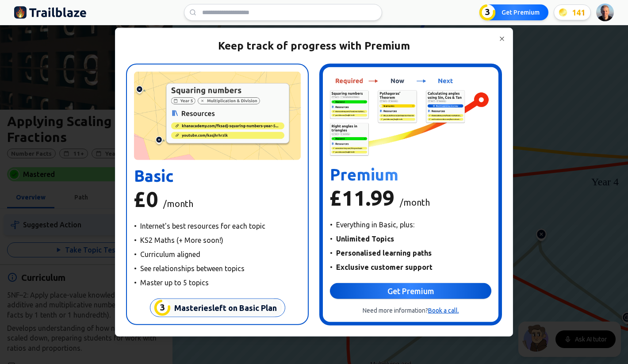 Image resolution: width=628 pixels, height=364 pixels. What do you see at coordinates (384, 267) in the screenshot?
I see `span: Exclusive customer support` at bounding box center [384, 267].